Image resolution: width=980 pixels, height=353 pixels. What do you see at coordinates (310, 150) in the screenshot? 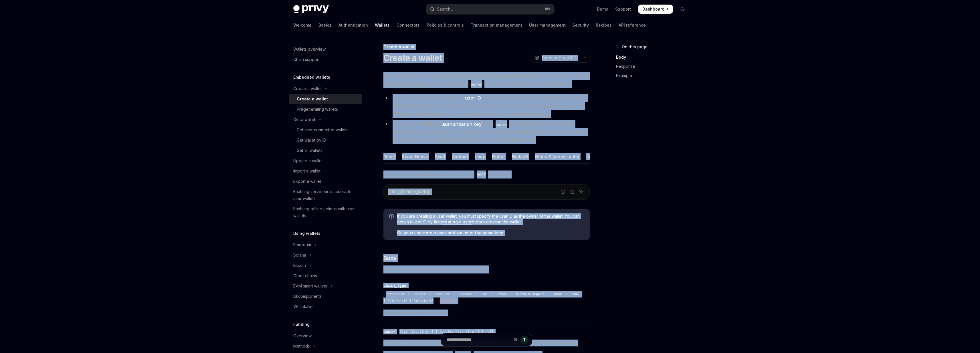
I see `div: Get all wallets` at bounding box center [310, 150].